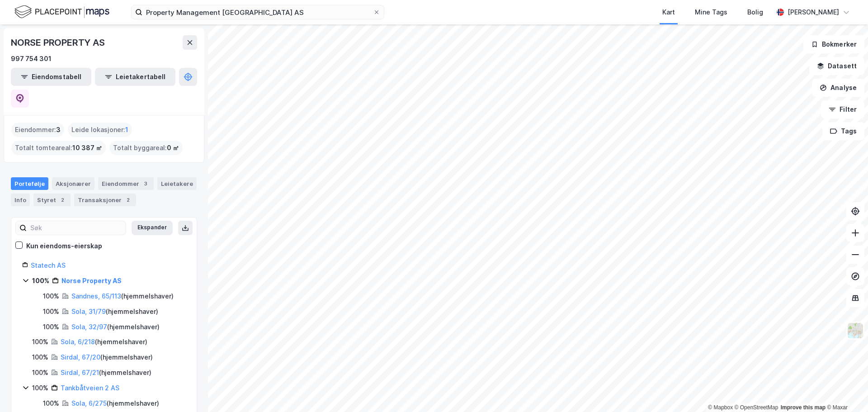 The image size is (868, 412). Describe the element at coordinates (146, 148) in the screenshot. I see `div: Totalt byggareal :` at that location.